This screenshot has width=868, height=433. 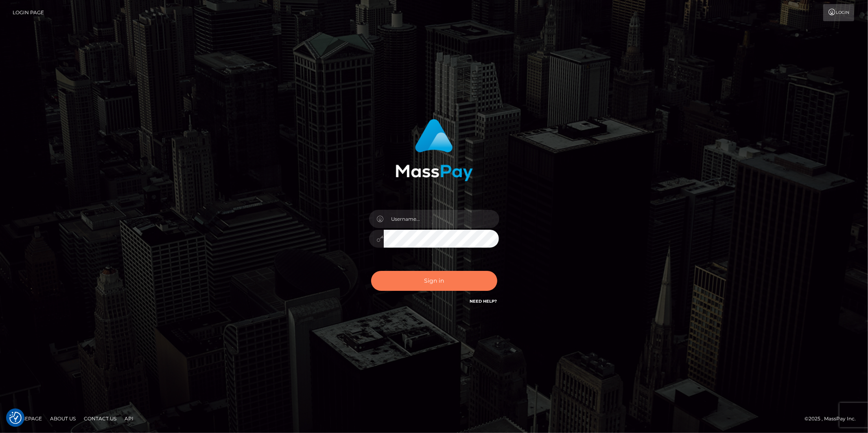 What do you see at coordinates (62, 419) in the screenshot?
I see `a: About Us` at bounding box center [62, 419].